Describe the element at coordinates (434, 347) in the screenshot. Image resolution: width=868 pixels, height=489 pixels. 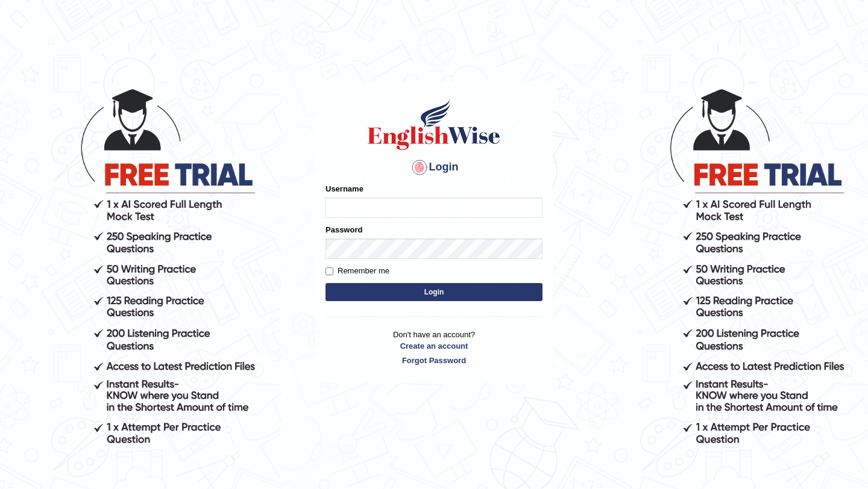
I see `p: Don't have an account?` at that location.